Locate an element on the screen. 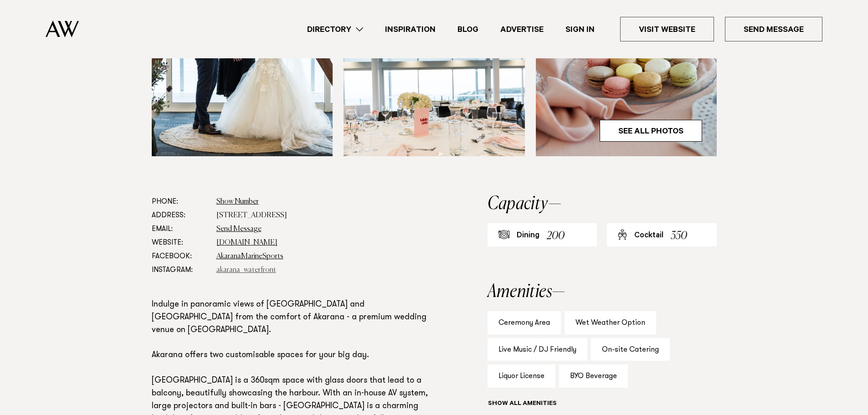 The height and width of the screenshot is (415, 868). div: Ceremony Area is located at coordinates (524, 322).